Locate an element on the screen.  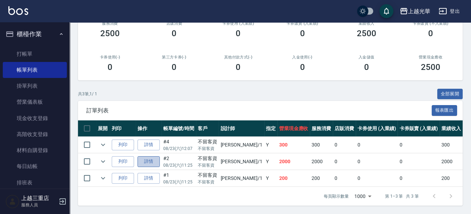
a: 每日結帳 is located at coordinates (35, 167).